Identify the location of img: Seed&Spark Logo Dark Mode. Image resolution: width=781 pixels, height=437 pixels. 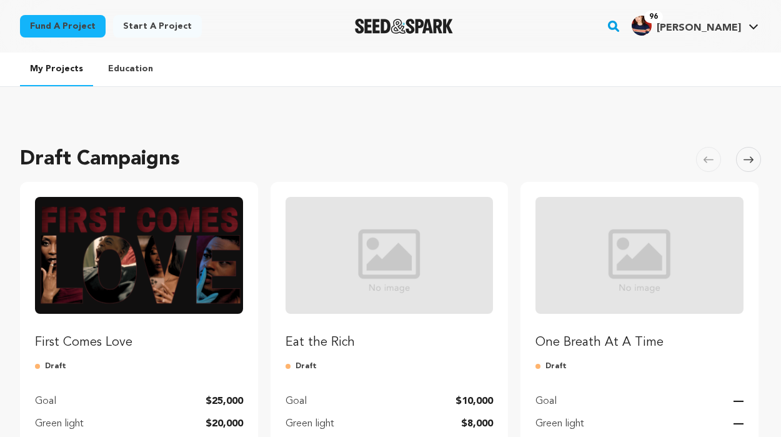
(404, 26).